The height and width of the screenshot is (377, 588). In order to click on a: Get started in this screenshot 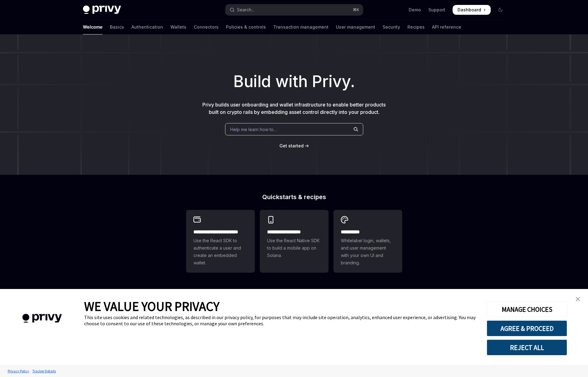, I will do `click(292, 146)`.